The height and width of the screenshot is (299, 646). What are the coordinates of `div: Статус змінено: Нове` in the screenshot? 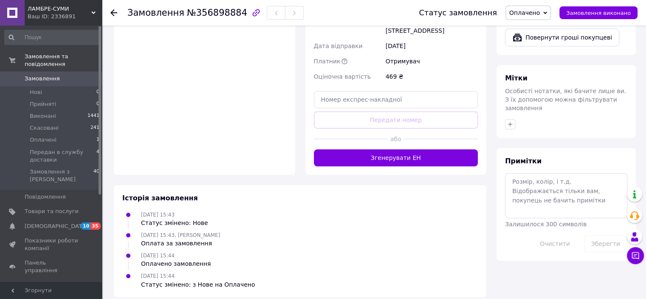 It's located at (175, 223).